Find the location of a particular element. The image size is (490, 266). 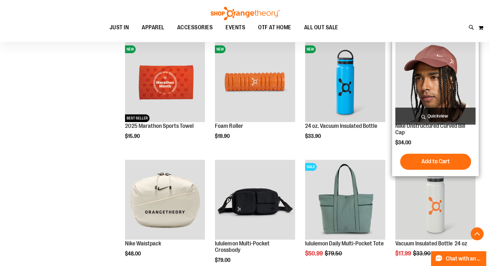

span: Chat with an Expert is located at coordinates (464, 259).